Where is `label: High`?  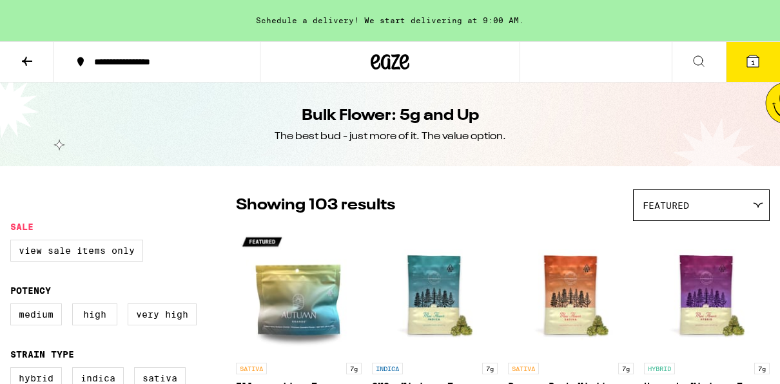
label: High is located at coordinates (95, 314).